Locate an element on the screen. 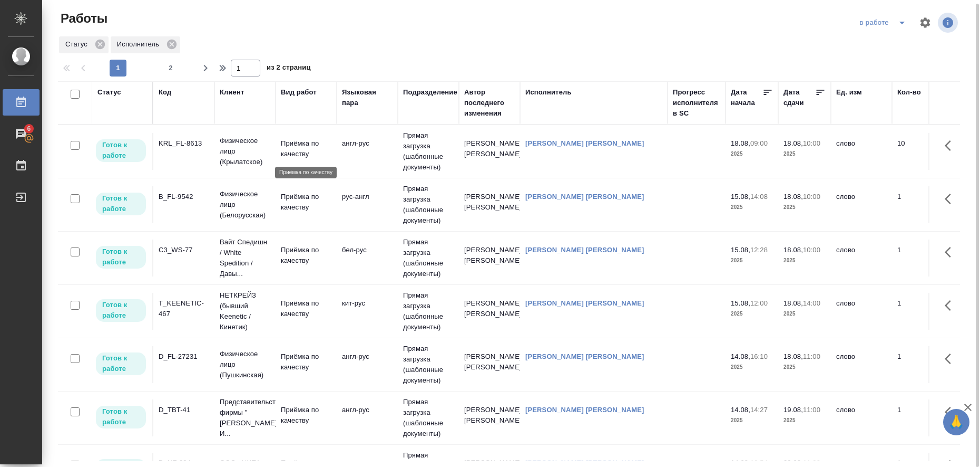 Image resolution: width=980 pixels, height=467 pixels. span: Настроить таблицу is located at coordinates (926, 22).